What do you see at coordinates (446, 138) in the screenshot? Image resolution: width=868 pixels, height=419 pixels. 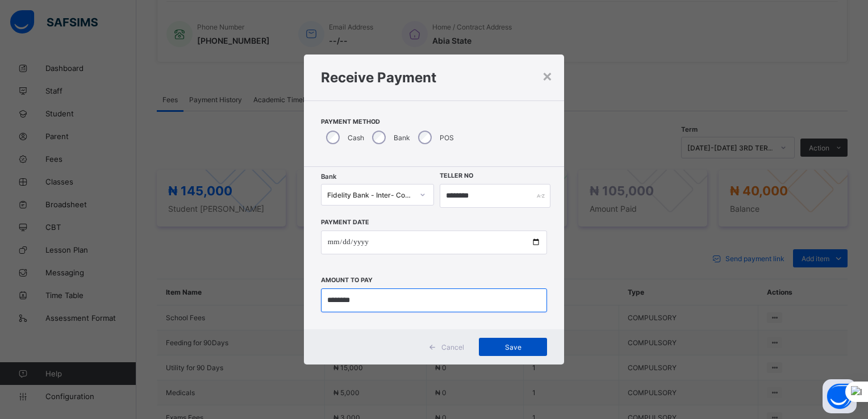 I see `label: POS` at bounding box center [446, 138].